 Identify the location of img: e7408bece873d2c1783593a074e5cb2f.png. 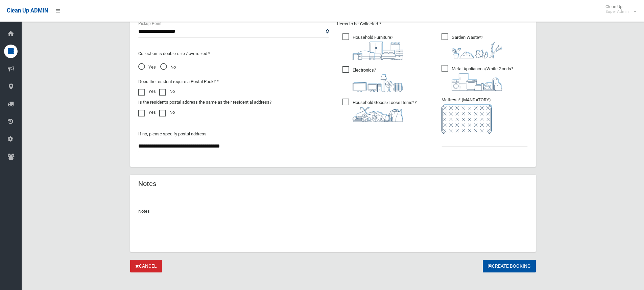
(467, 119).